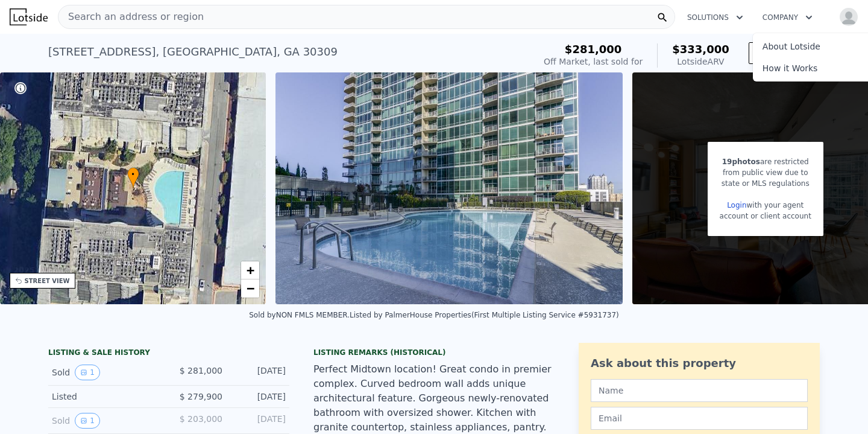 The image size is (868, 434). I want to click on span: $ 203,000, so click(201, 419).